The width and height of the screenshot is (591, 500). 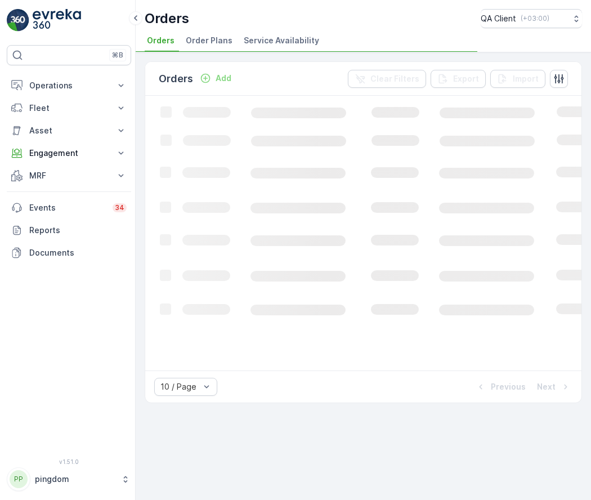 I want to click on span: v 1.51.0, so click(x=69, y=461).